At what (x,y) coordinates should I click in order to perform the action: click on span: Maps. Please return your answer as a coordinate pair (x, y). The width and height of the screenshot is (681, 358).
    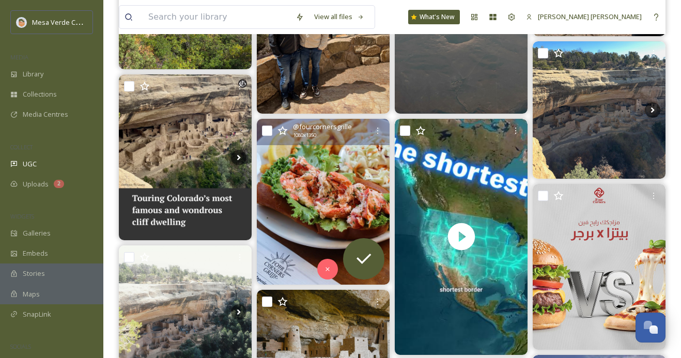
    Looking at the image, I should click on (31, 294).